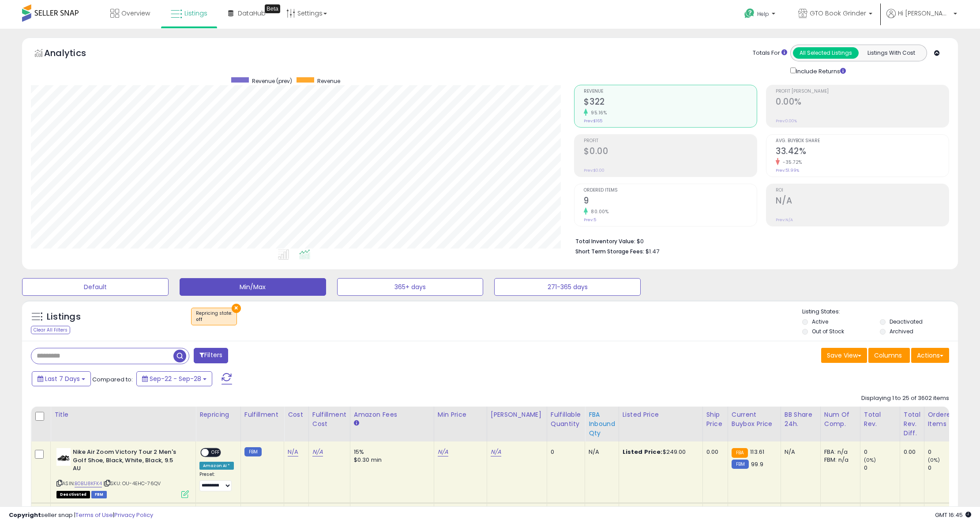 Image resolution: width=980 pixels, height=524 pixels. Describe the element at coordinates (934, 460) in the screenshot. I see `small: (0%)` at that location.